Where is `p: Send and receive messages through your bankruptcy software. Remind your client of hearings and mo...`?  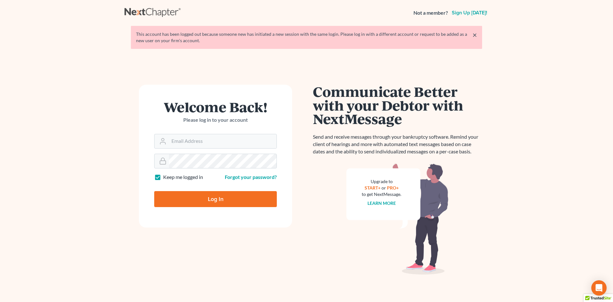
p: Send and receive messages through your bankruptcy software. Remind your client of hearings and mo... is located at coordinates (397, 144).